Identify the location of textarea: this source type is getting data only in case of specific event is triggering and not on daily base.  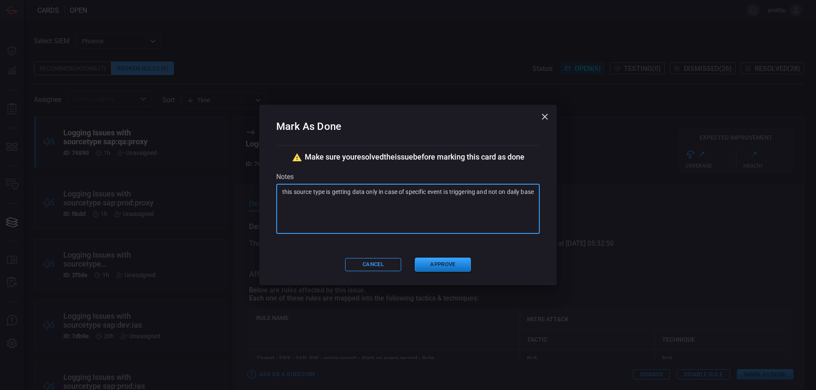
(408, 209).